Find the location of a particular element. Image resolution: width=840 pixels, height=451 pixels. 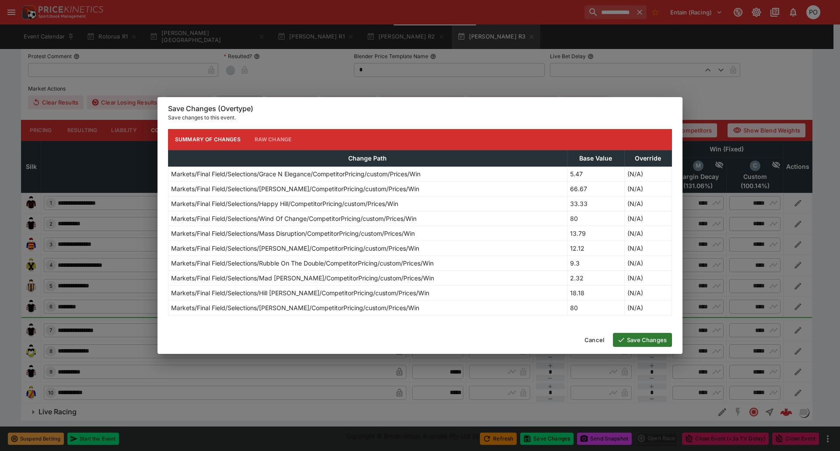

p: Markets/Final Field/Selections/Wind Of Change/CompetitorPricing/custom/Prices/Win is located at coordinates (294, 218).